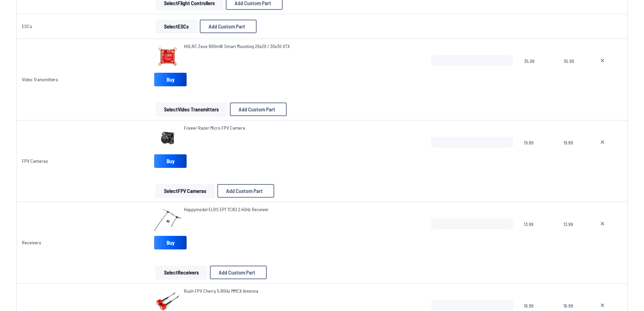 The image size is (644, 311). I want to click on a: Video Transmitters, so click(40, 79).